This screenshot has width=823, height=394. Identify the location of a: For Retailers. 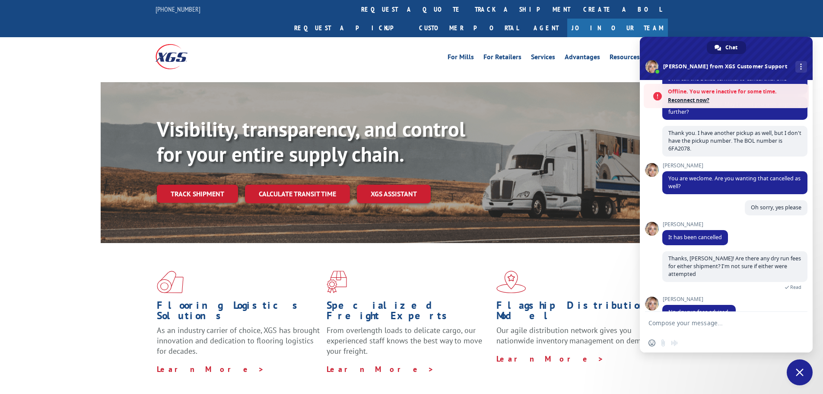
(503, 58).